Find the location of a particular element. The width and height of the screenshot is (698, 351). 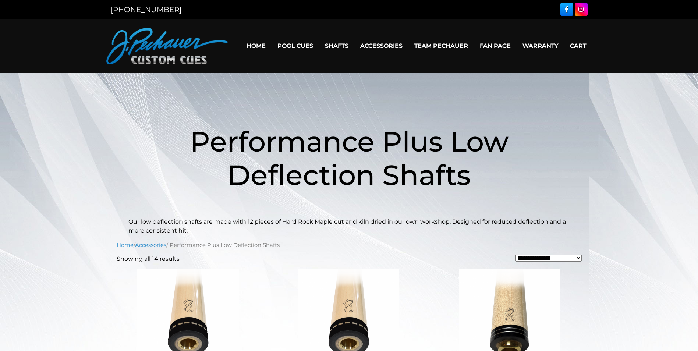

a: Warranty is located at coordinates (540, 46).